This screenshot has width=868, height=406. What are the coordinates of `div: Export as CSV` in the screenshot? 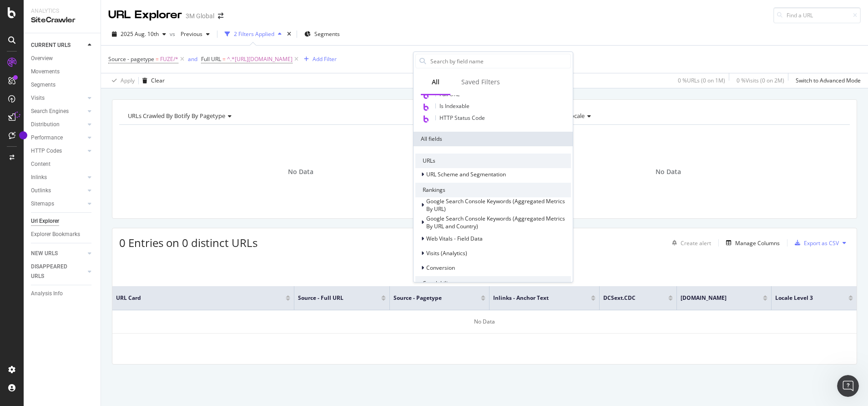 It's located at (821, 243).